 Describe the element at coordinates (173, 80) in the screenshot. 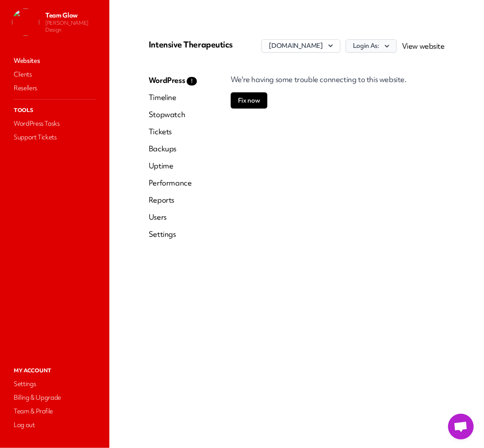

I see `a: WordPress!` at that location.